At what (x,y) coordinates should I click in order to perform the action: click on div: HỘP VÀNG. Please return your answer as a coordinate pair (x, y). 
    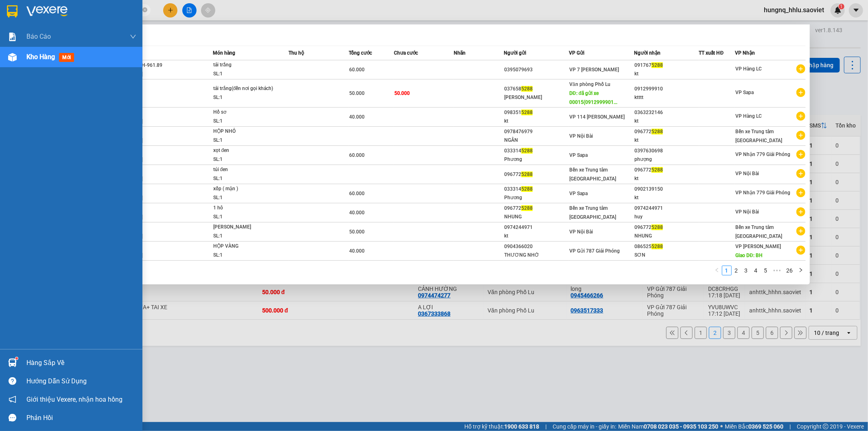
    Looking at the image, I should click on (244, 247).